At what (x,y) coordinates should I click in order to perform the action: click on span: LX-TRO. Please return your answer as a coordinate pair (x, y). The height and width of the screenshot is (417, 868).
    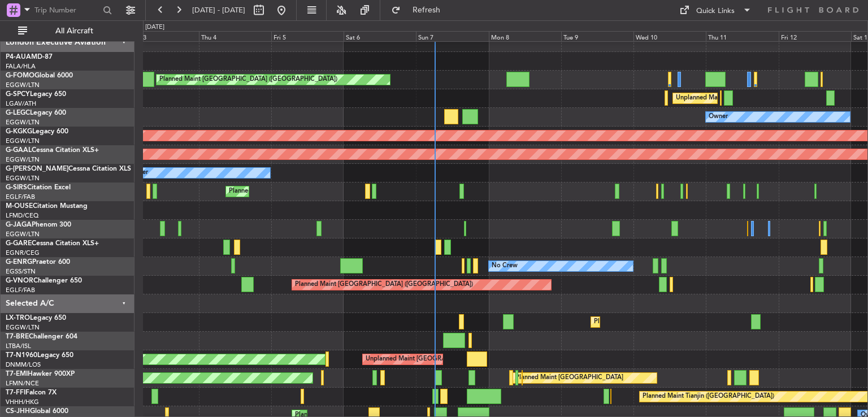
    Looking at the image, I should click on (17, 318).